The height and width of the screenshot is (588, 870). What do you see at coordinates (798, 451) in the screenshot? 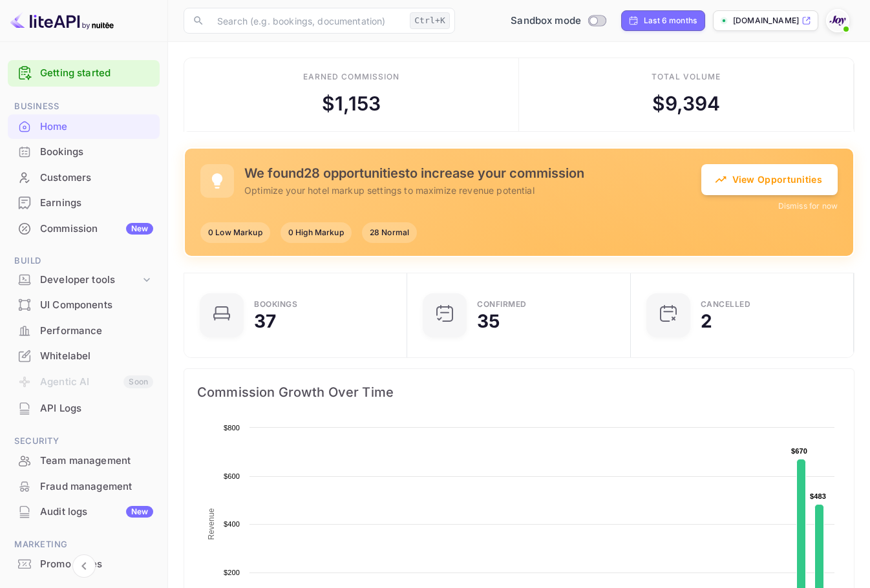
I see `text: $670` at bounding box center [798, 451].